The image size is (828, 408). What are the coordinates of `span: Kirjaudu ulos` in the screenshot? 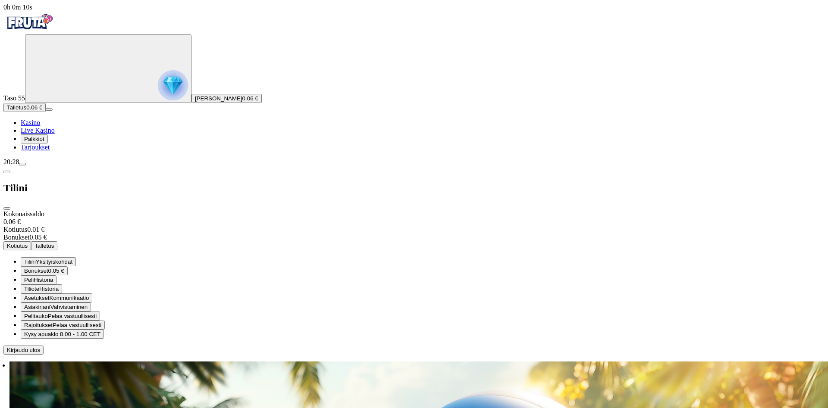 It's located at (23, 350).